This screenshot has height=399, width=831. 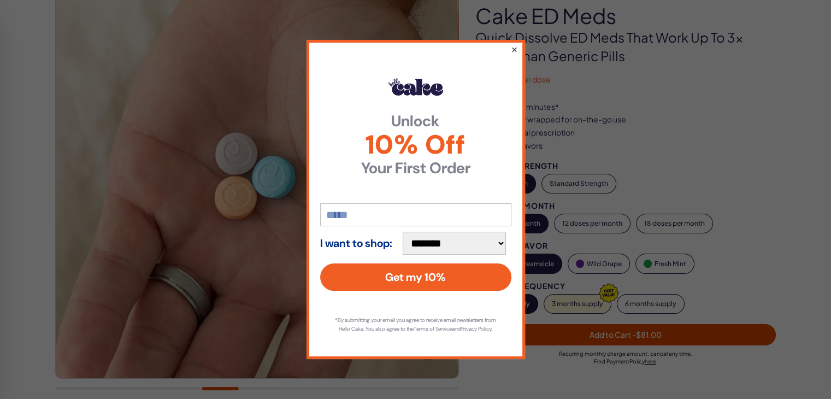 What do you see at coordinates (356, 243) in the screenshot?
I see `strong: I want to shop:` at bounding box center [356, 243].